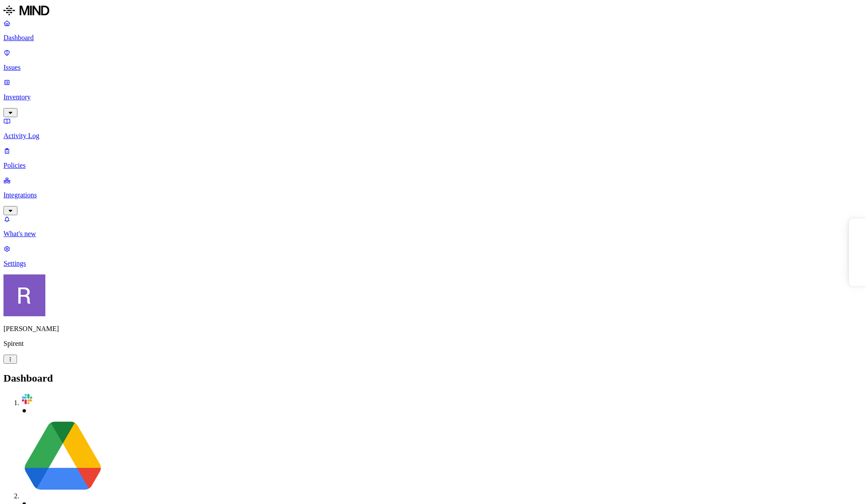 The height and width of the screenshot is (504, 866). I want to click on a: MIND, so click(433, 12).